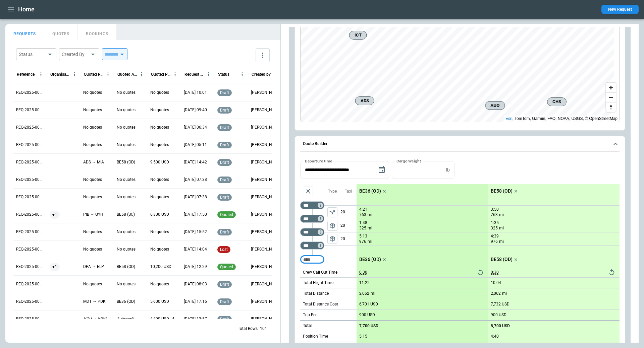  I want to click on p: BE58 (SC), so click(126, 214).